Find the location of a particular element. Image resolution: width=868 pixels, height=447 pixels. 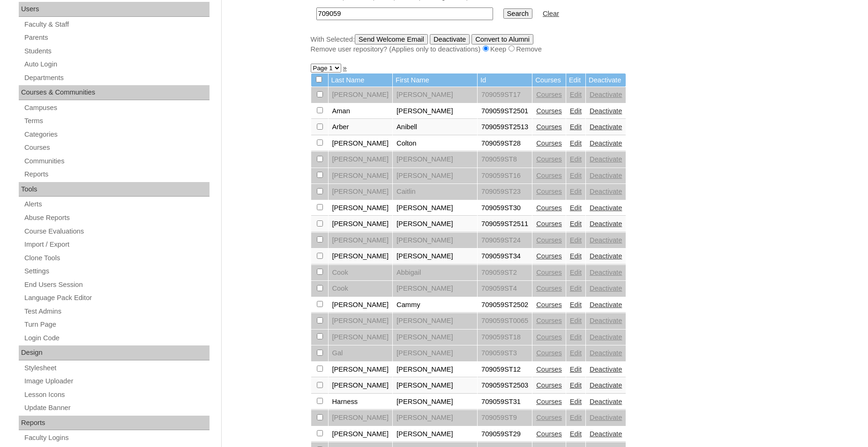

td: 709059ST30 is located at coordinates (505, 208).